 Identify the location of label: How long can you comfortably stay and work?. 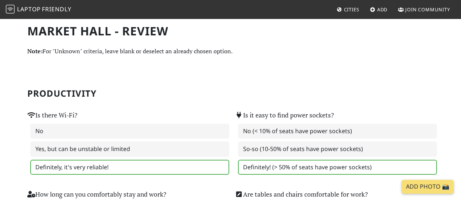
(97, 194).